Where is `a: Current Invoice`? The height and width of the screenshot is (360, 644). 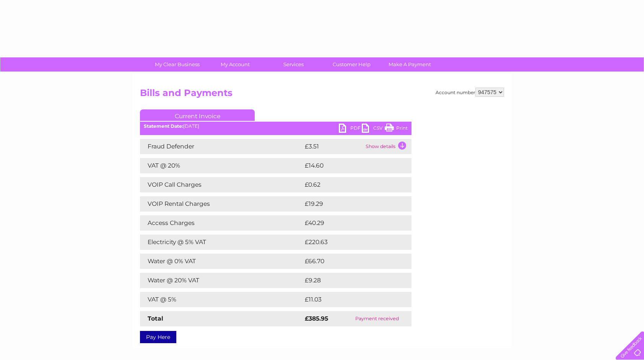 a: Current Invoice is located at coordinates (198, 115).